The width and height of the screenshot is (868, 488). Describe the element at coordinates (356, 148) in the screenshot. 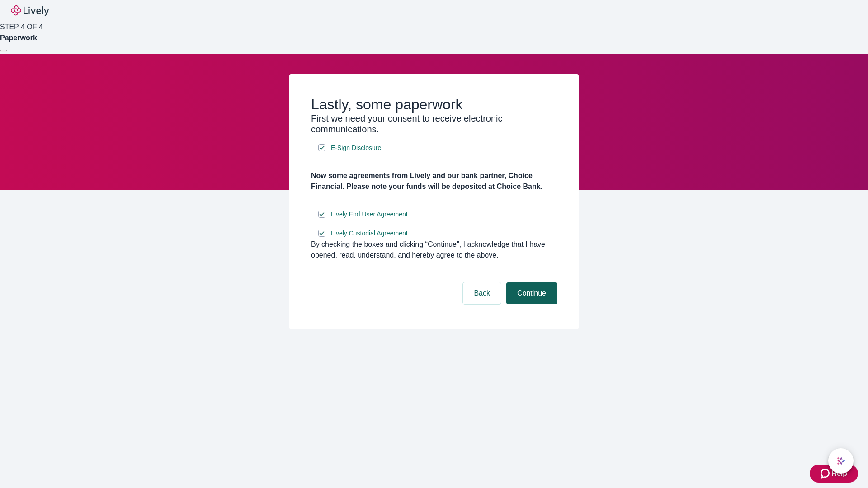

I see `span: E-Sign Disclosure` at that location.